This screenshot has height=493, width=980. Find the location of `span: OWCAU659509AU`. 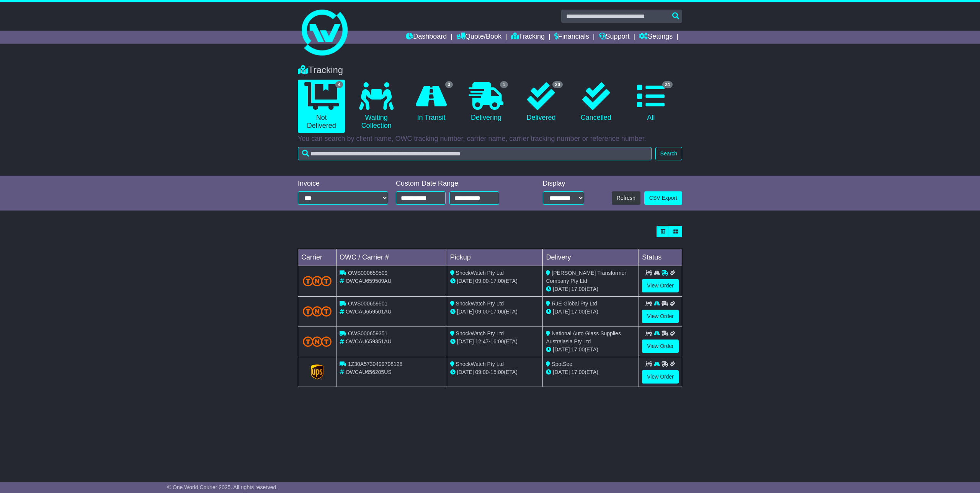

span: OWCAU659509AU is located at coordinates (369, 281).